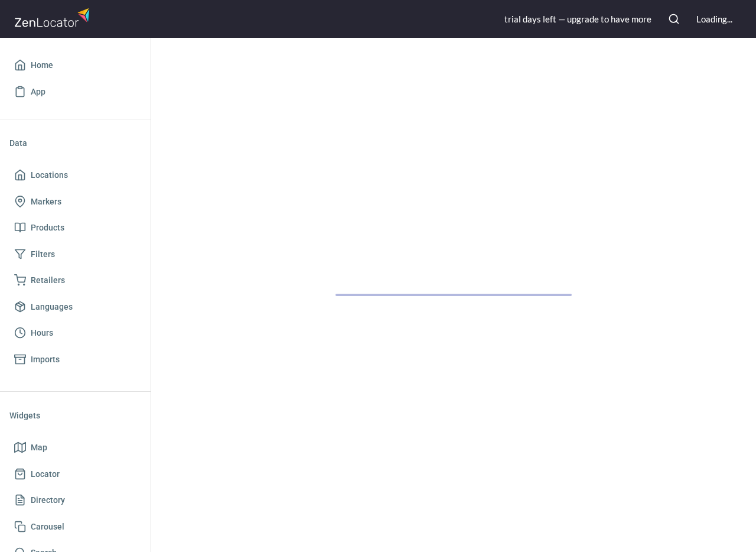 This screenshot has height=552, width=756. What do you see at coordinates (75, 447) in the screenshot?
I see `a: Map` at bounding box center [75, 447].